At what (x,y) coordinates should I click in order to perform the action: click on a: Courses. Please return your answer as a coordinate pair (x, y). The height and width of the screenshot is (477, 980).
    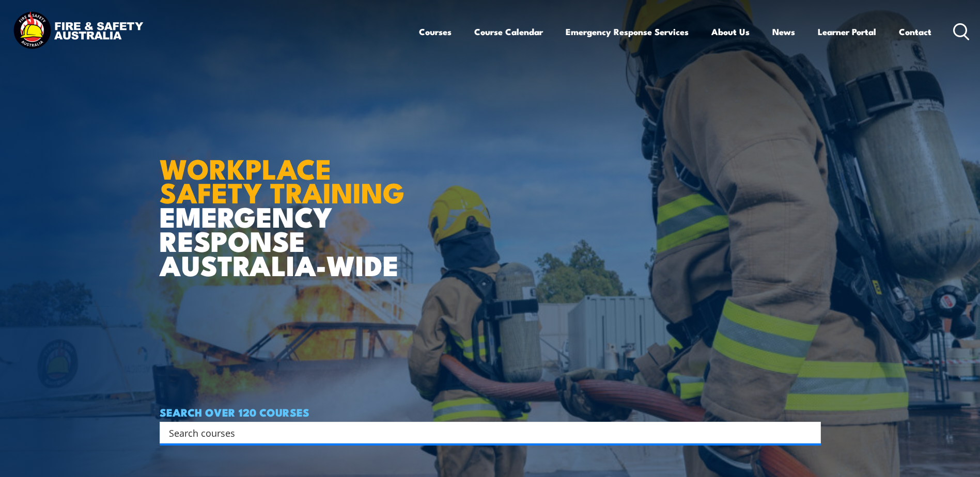
    Looking at the image, I should click on (435, 32).